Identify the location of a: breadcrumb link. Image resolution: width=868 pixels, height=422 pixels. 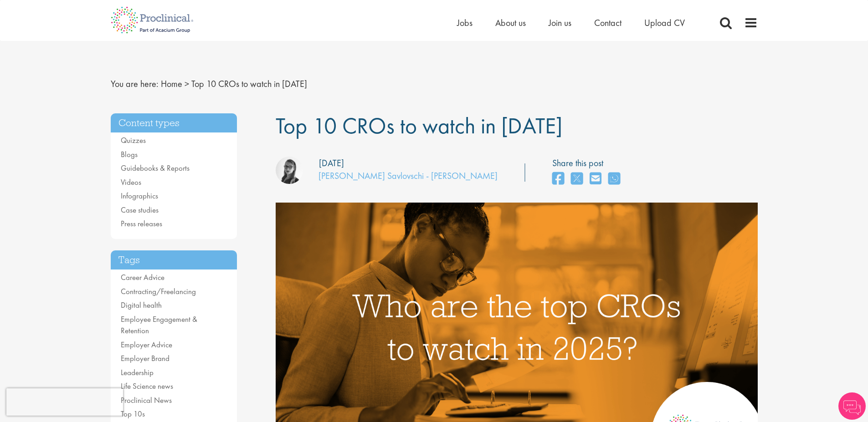
(171, 84).